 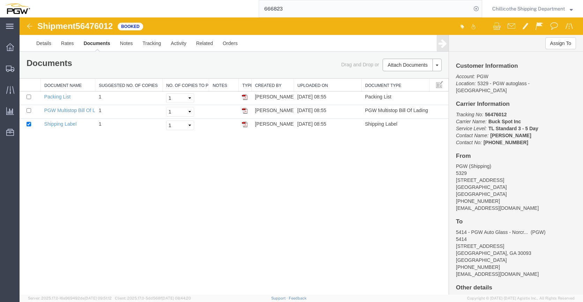 I want to click on i: Location:, so click(x=446, y=66).